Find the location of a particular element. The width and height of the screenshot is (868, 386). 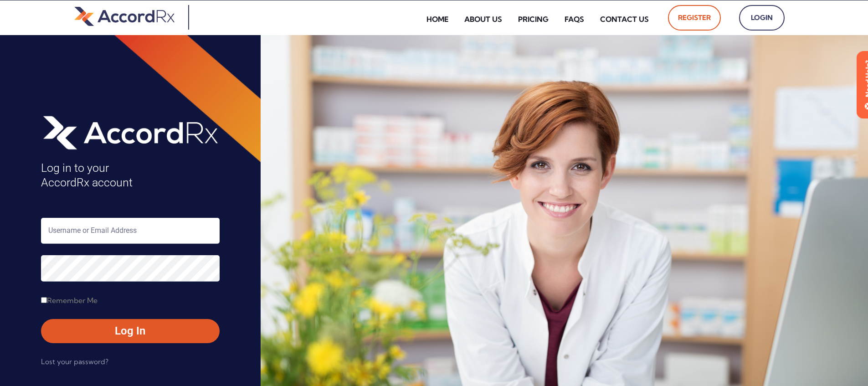

span: Register is located at coordinates (695, 18).